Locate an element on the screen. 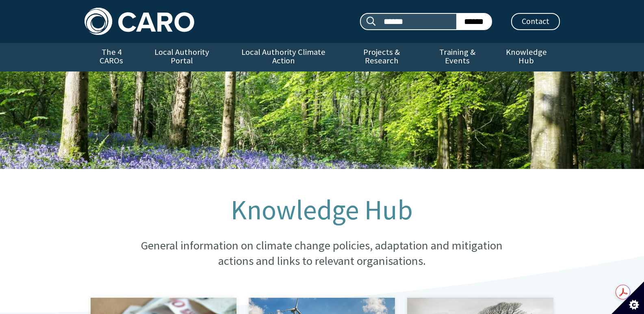 This screenshot has width=644, height=314. h1: Knowledge Hub is located at coordinates (322, 210).